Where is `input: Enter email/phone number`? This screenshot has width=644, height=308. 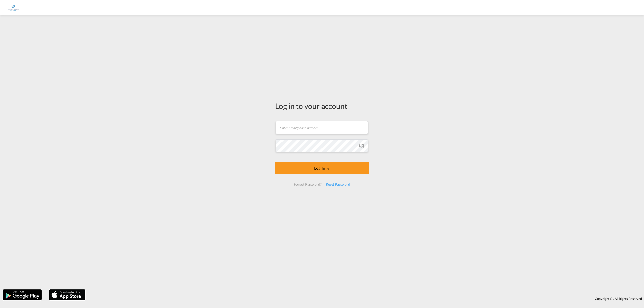 input: Enter email/phone number is located at coordinates (322, 127).